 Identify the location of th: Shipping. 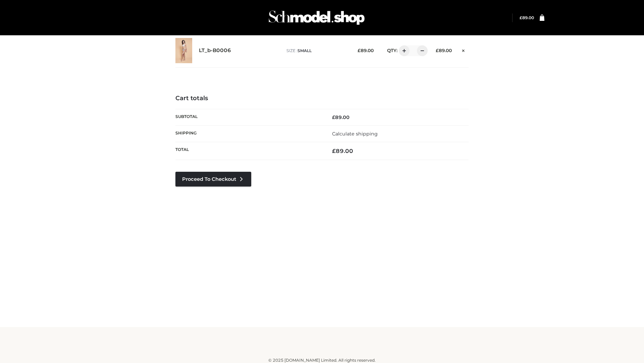
(249, 133).